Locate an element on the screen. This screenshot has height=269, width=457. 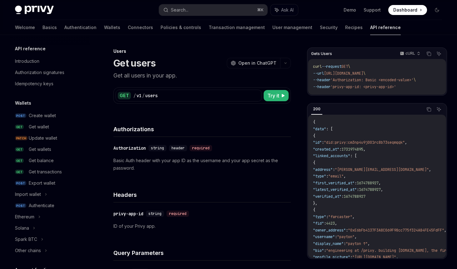
p: ID of your Privy app. is located at coordinates (202, 226).